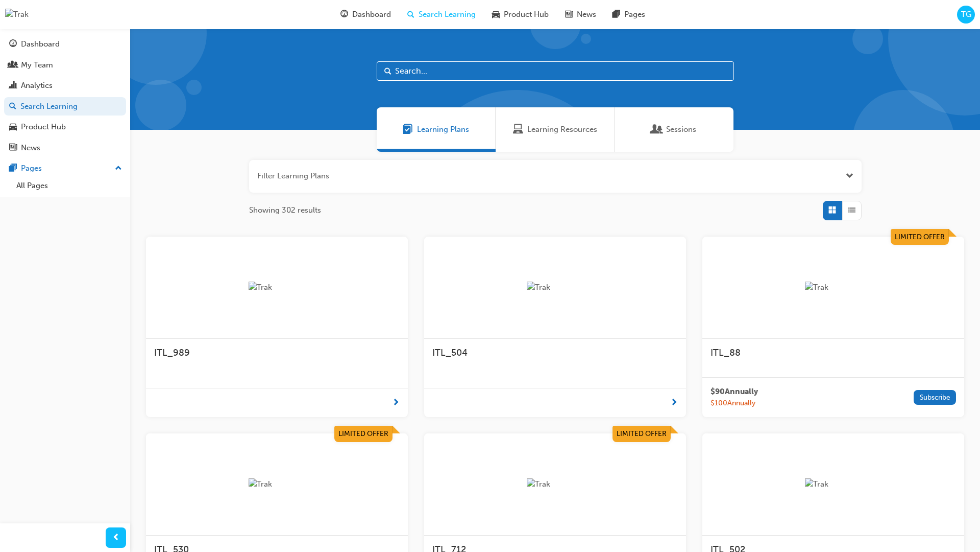  What do you see at coordinates (12, 65) in the screenshot?
I see `span: people-icon` at bounding box center [12, 65].